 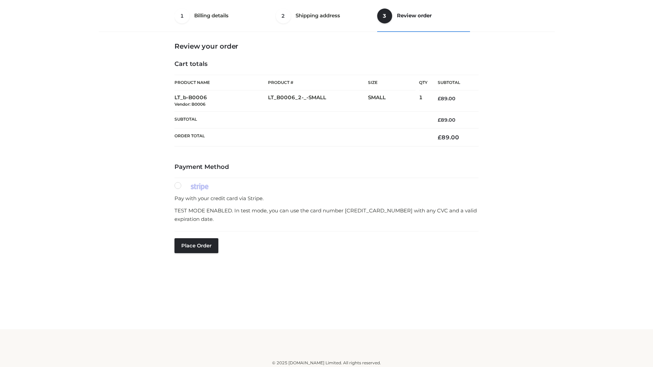 I want to click on th: Qty, so click(x=423, y=83).